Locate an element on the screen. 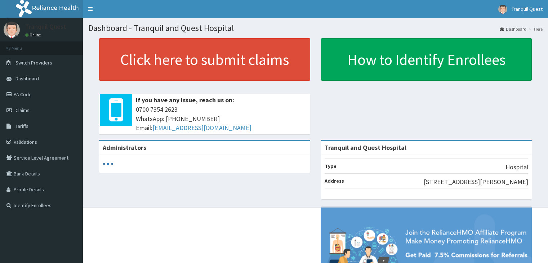  a: How to Identify Enrollees is located at coordinates (427, 59).